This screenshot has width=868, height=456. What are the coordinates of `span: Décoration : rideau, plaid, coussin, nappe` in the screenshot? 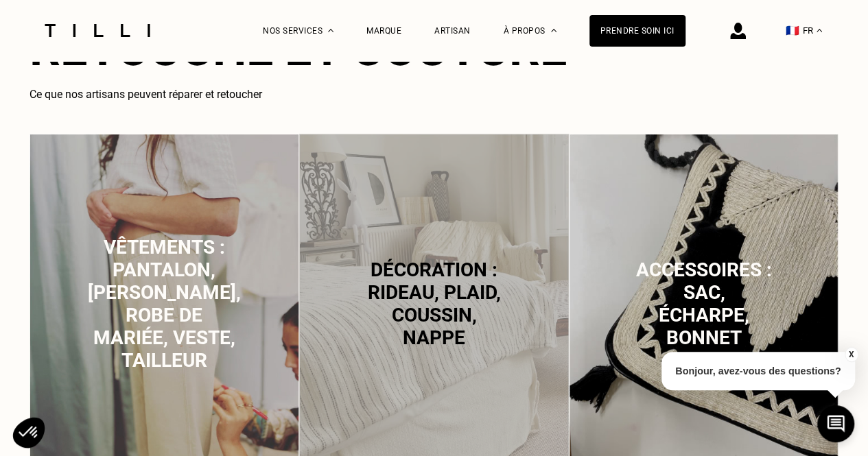 It's located at (434, 304).